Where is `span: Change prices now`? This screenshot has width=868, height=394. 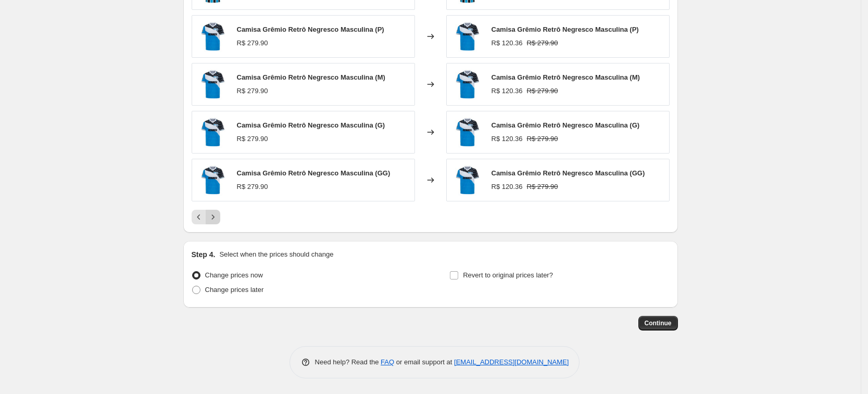
span: Change prices now is located at coordinates (234, 275).